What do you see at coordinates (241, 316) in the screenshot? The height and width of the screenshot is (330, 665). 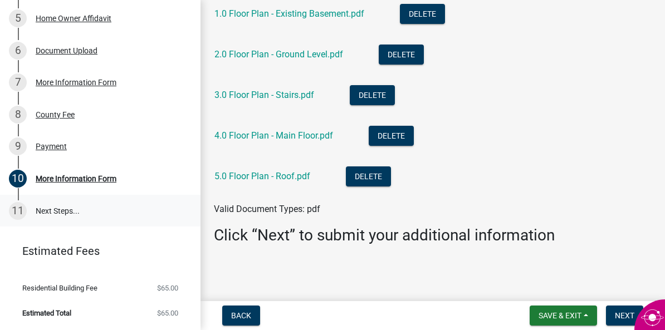 I see `button: Back` at bounding box center [241, 316].